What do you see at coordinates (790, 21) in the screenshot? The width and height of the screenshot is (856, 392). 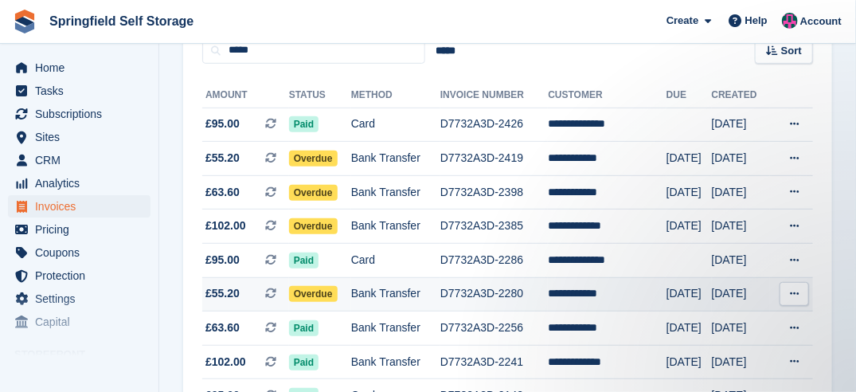 I see `img: Steve` at bounding box center [790, 21].